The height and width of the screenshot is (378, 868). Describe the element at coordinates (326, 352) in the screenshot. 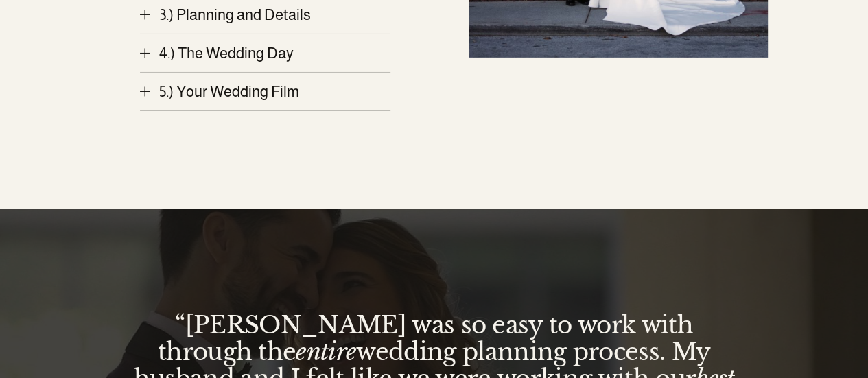

I see `em: entire` at that location.